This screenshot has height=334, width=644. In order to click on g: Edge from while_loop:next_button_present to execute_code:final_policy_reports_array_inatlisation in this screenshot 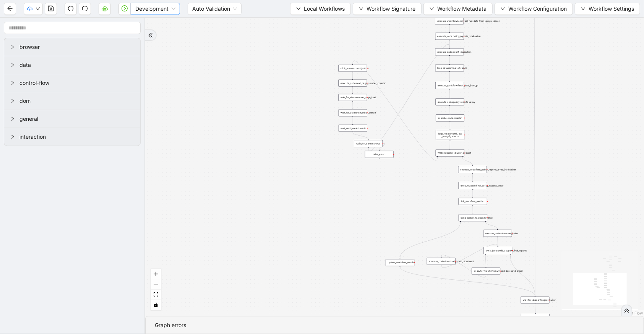, I will do `click(468, 161)`.